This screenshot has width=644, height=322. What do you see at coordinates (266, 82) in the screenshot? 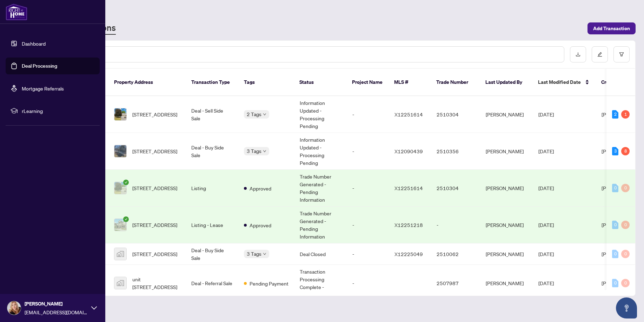
I see `th: Tags` at bounding box center [266, 82].